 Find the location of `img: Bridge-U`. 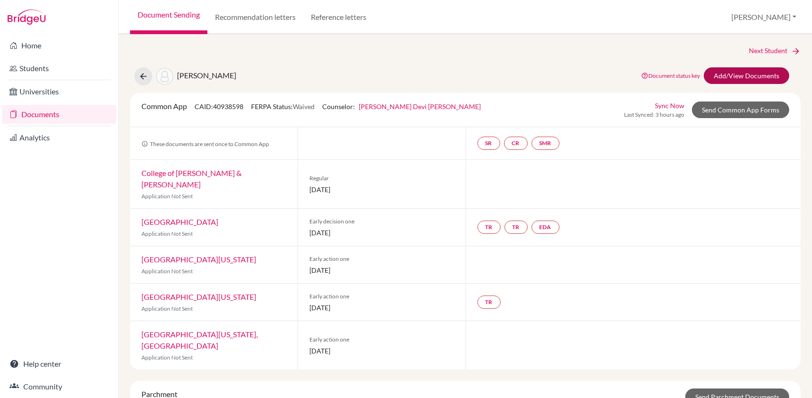

img: Bridge-U is located at coordinates (27, 17).